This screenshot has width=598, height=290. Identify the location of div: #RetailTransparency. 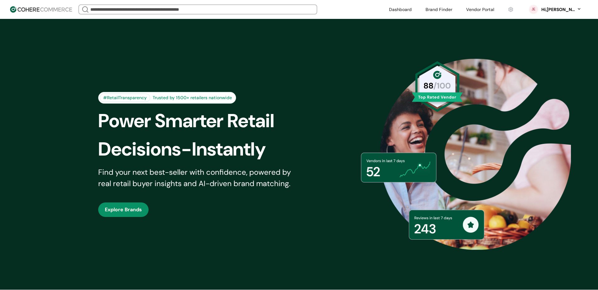
(125, 98).